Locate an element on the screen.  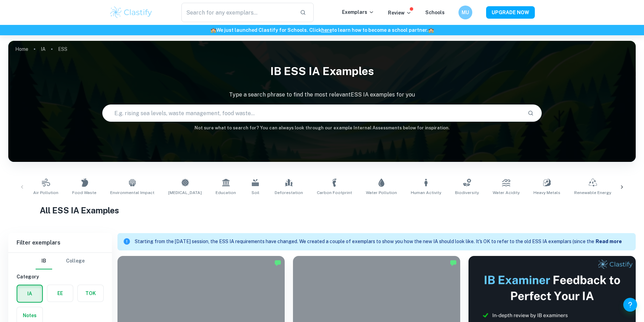
input: E.g. rising sea levels, waste management, food waste... is located at coordinates (312, 113).